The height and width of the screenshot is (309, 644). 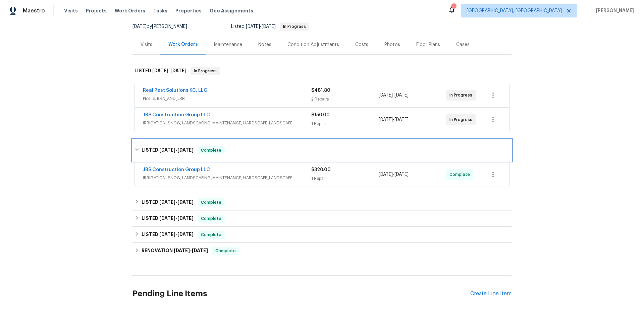 What do you see at coordinates (175, 251) in the screenshot?
I see `h6: RENOVATION` at bounding box center [175, 251].